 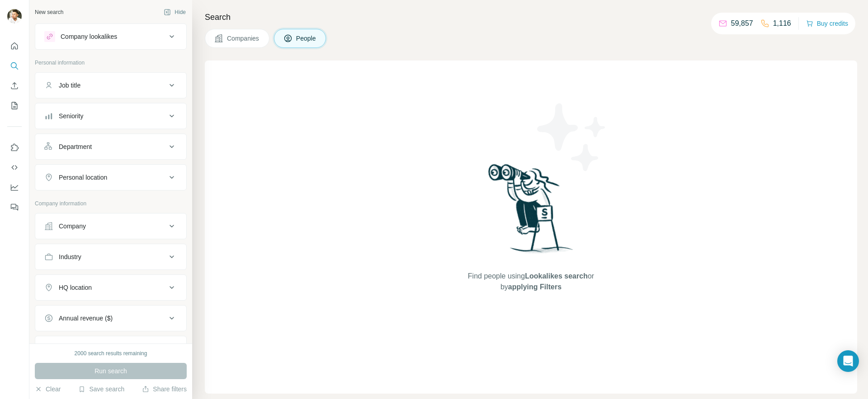 What do you see at coordinates (111, 147) in the screenshot?
I see `button: Department` at bounding box center [111, 147].